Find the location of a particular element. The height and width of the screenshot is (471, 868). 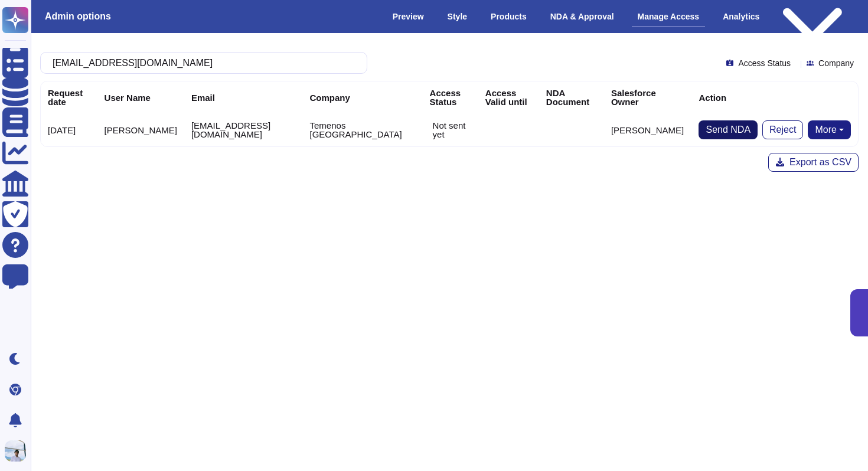

span: Send NDA is located at coordinates (728, 130).